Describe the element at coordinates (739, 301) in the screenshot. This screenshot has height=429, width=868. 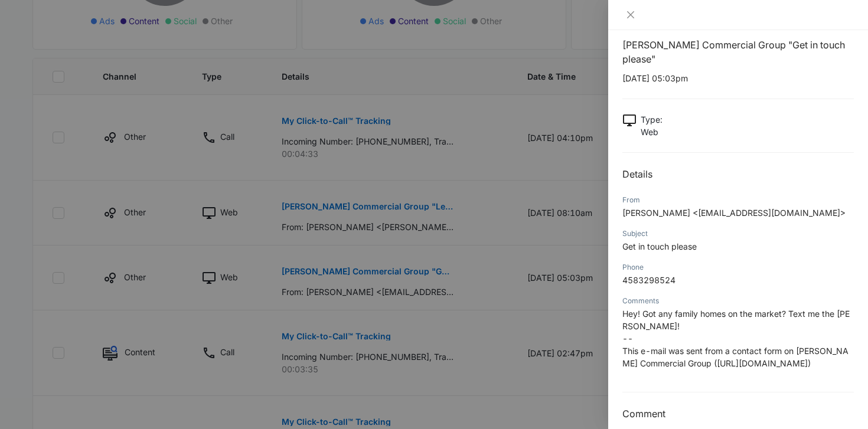
I see `div: Comments` at that location.